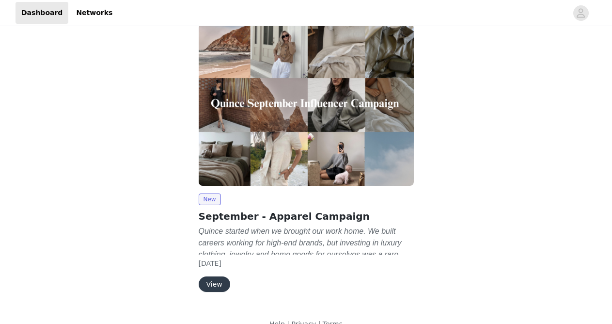 This screenshot has width=612, height=324. Describe the element at coordinates (302, 260) in the screenshot. I see `em: Quince started when we brought our work home. We built careers working for high-end brands, but i...` at that location.